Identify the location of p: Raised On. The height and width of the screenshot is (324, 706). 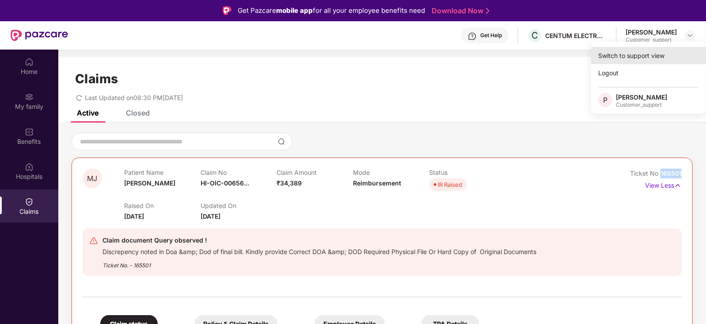
(162, 205).